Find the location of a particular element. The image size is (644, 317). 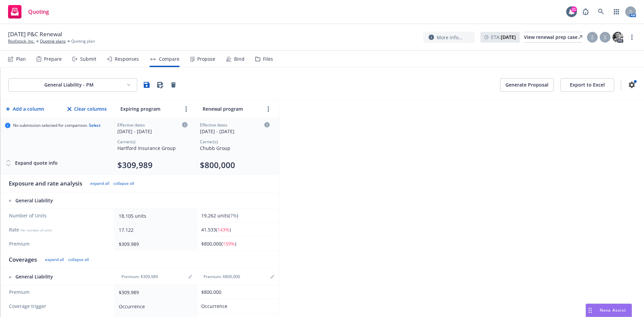

span: $800,000 ( ) is located at coordinates (218, 243).